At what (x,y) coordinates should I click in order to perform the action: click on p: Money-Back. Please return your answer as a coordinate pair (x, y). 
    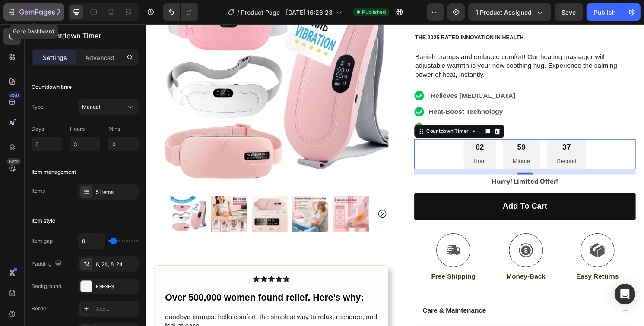
    Looking at the image, I should click on (396, 263).